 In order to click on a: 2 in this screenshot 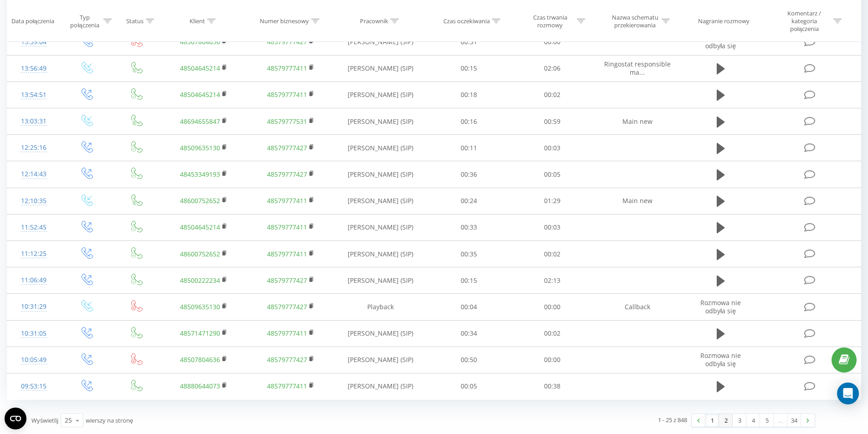, I will do `click(726, 420)`.